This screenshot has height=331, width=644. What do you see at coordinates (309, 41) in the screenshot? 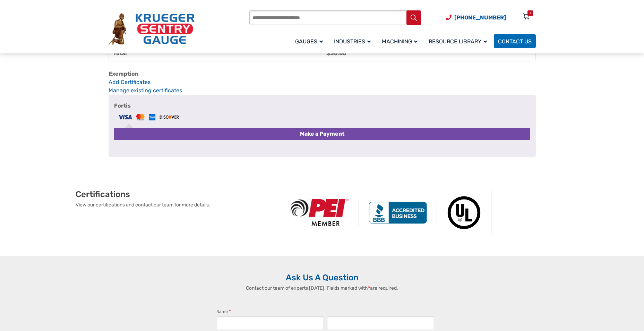
I see `span: Gauges` at bounding box center [309, 41].